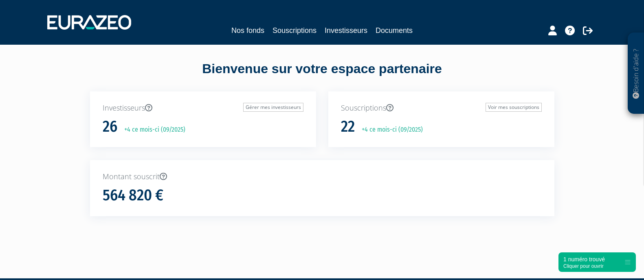 The height and width of the screenshot is (280, 644). Describe the element at coordinates (322, 177) in the screenshot. I see `p: Montant souscrit` at that location.